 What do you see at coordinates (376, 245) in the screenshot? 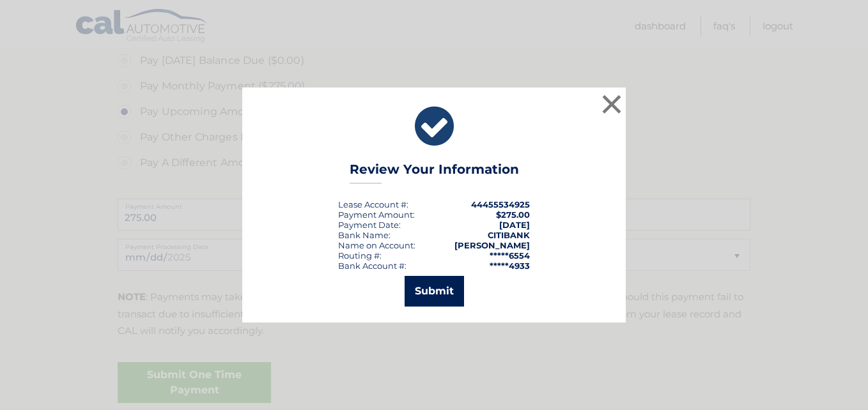
I see `div: Name on Account:` at bounding box center [376, 245].